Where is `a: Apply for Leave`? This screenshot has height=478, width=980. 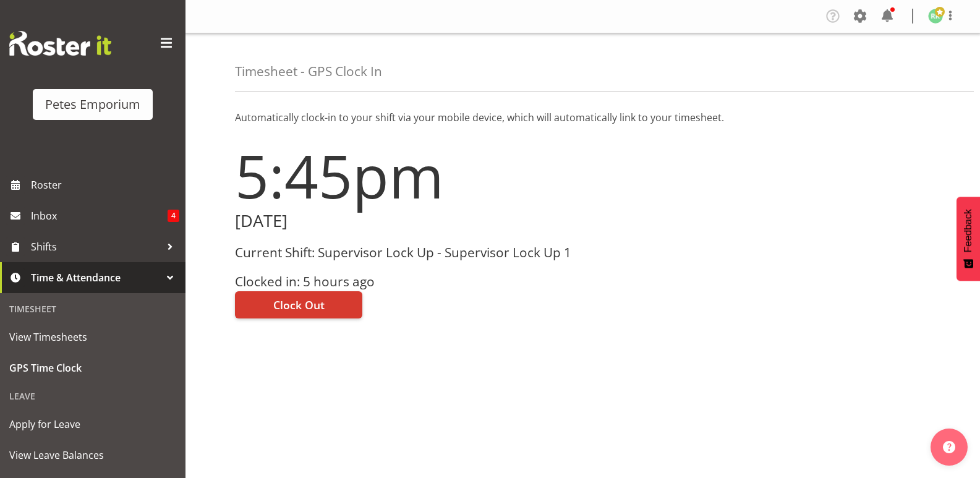
a: Apply for Leave is located at coordinates (93, 424).